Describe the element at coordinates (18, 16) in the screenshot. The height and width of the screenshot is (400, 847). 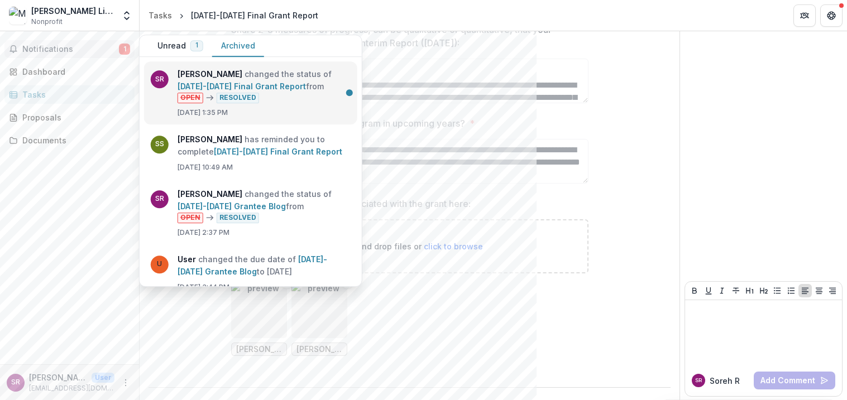
I see `img: Mayyim Hayyim Living Waters Community Mikveh and Paula Brody & Family Education Center` at that location.